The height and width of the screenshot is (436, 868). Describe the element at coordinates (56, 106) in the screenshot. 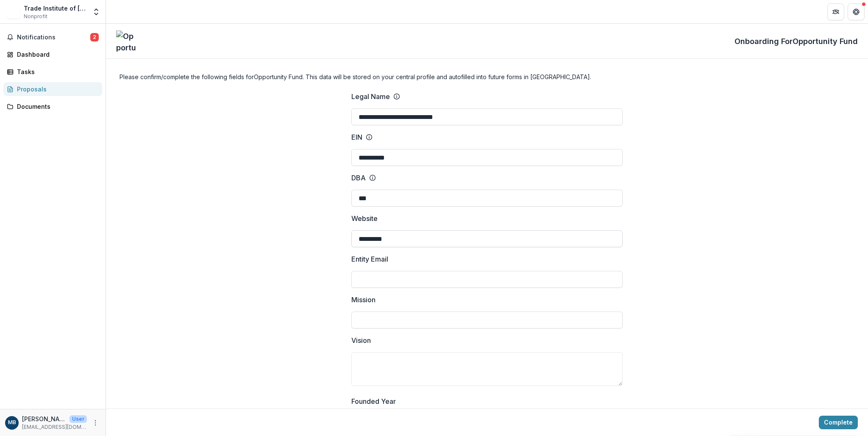

I see `div: Documents` at that location.